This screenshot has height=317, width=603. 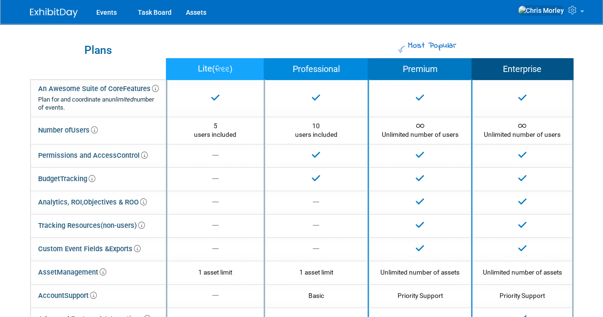 I want to click on span: Support, so click(x=81, y=296).